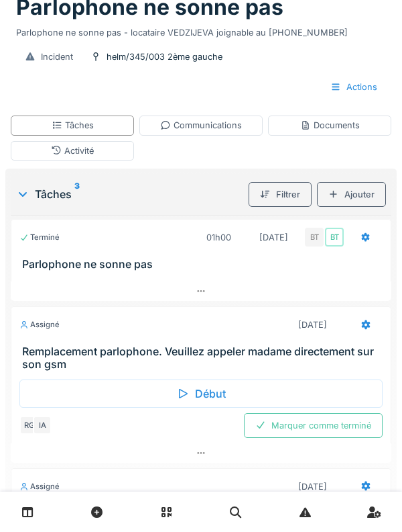  I want to click on div: Incident, so click(57, 56).